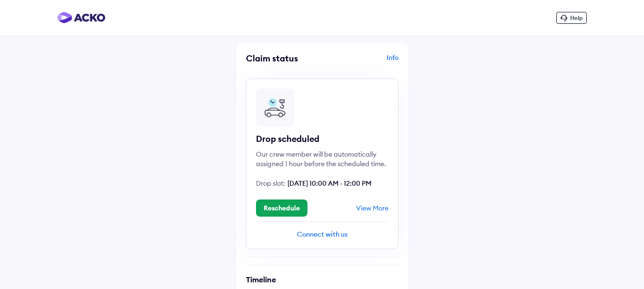 The width and height of the screenshot is (644, 289). I want to click on div: View More, so click(372, 208).